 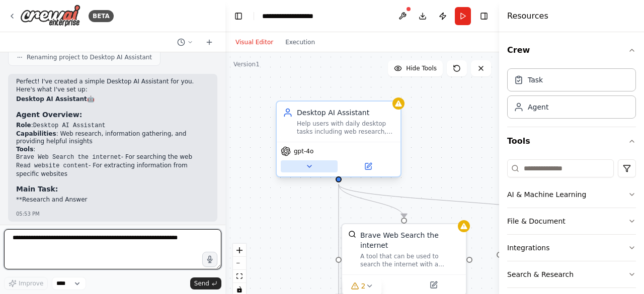 I want to click on span: 2, so click(x=363, y=286).